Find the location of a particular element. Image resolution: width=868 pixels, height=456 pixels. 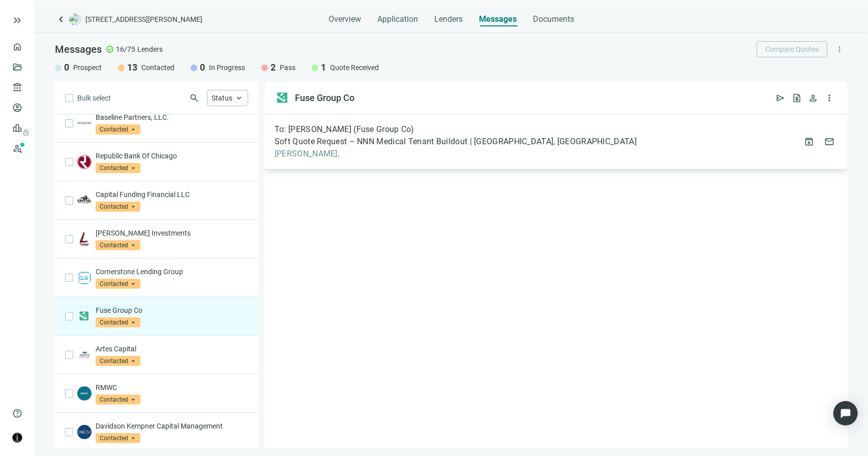

span: Application is located at coordinates (398, 19).